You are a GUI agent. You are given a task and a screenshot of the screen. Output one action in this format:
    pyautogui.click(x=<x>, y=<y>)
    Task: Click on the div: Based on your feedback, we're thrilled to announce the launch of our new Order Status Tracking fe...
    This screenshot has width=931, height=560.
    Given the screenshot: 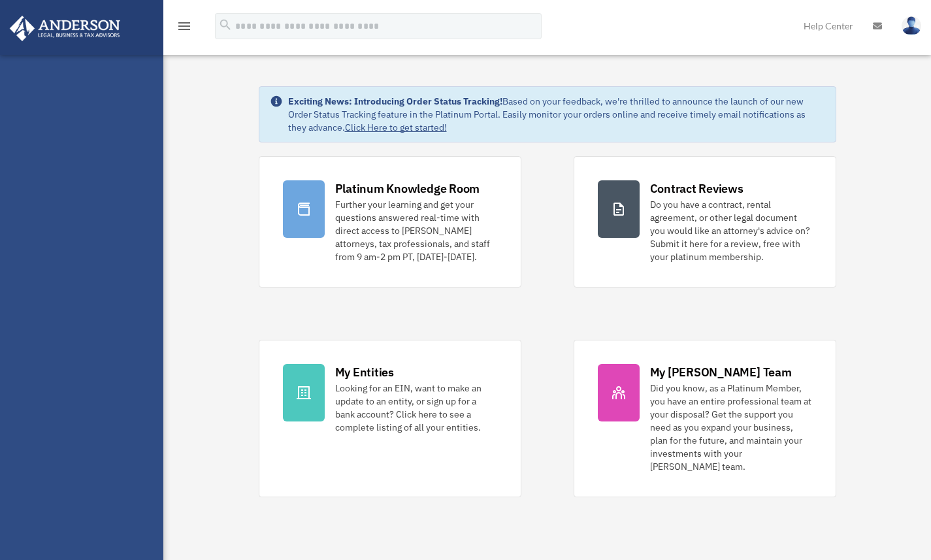 What is the action you would take?
    pyautogui.click(x=556, y=114)
    